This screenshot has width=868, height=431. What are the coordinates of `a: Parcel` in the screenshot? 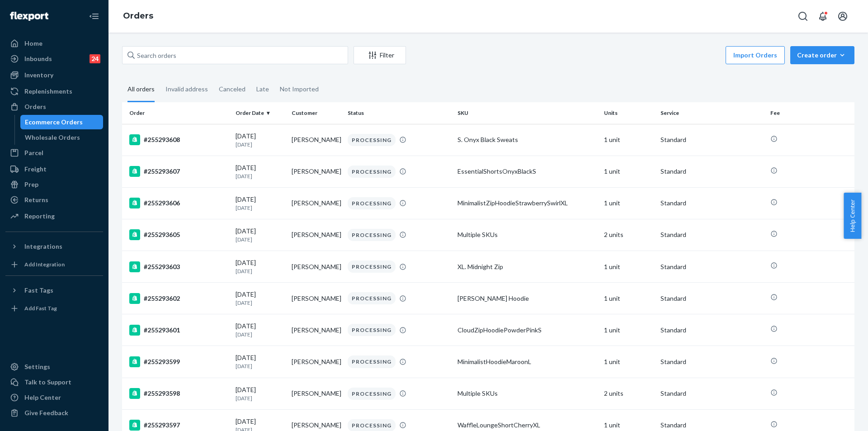 It's located at (54, 153).